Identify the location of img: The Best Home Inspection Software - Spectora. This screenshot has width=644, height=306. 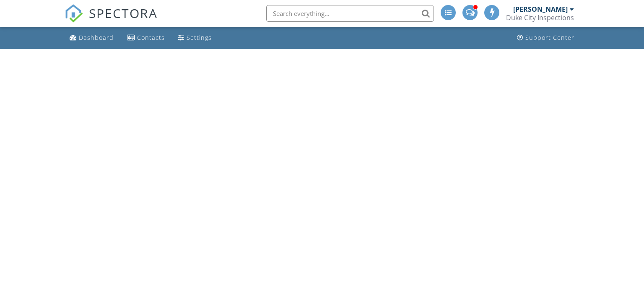
(74, 14).